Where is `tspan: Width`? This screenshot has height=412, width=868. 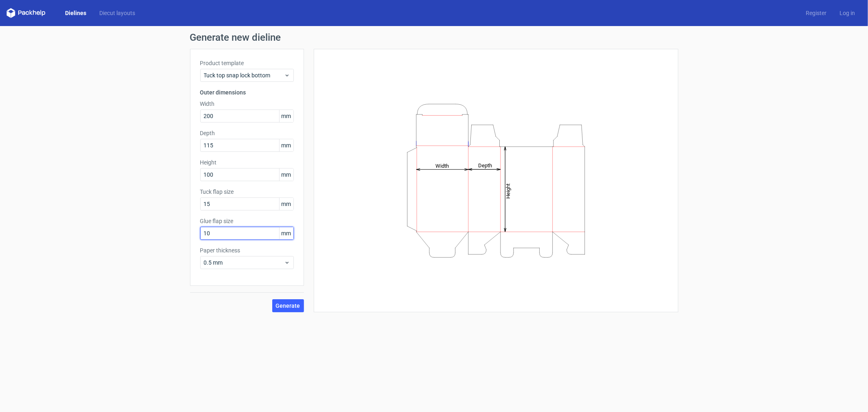 tspan: Width is located at coordinates (442, 165).